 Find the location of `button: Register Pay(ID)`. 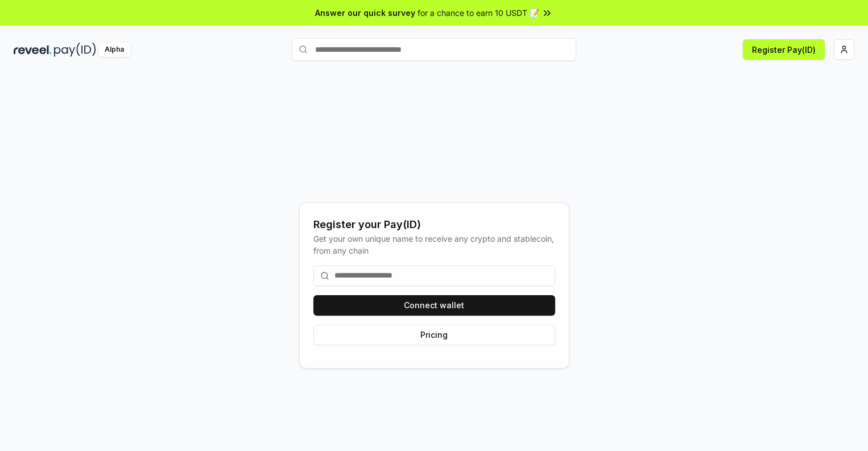

button: Register Pay(ID) is located at coordinates (784, 50).